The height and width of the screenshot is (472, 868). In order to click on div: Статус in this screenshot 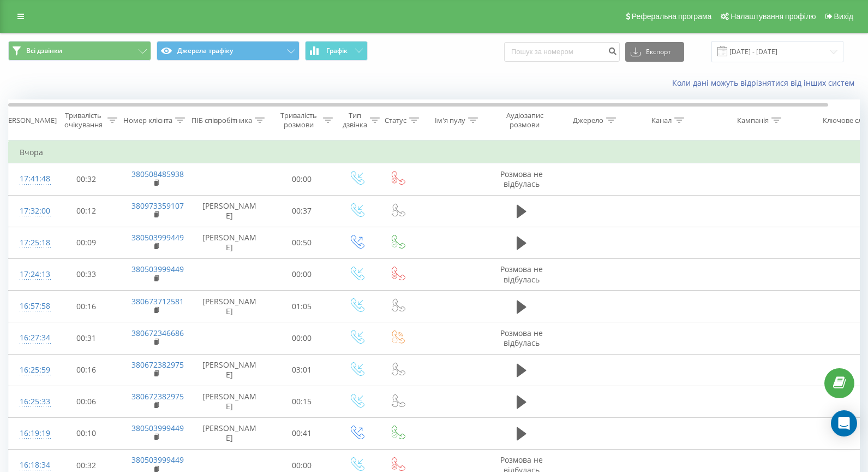, I will do `click(396, 120)`.